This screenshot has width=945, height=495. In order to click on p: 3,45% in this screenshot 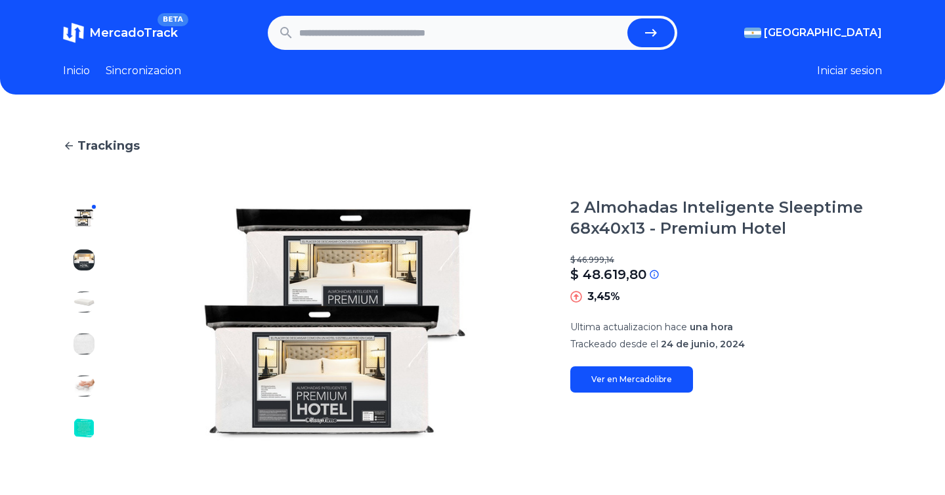, I will do `click(604, 297)`.